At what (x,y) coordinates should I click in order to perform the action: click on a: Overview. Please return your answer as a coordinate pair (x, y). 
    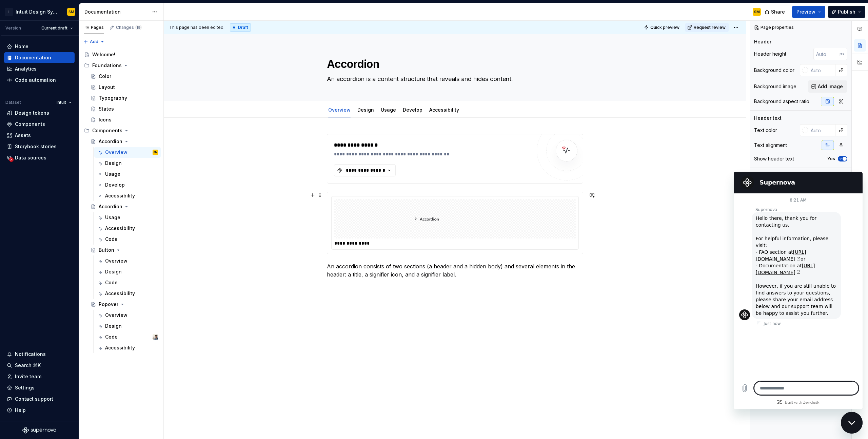
    Looking at the image, I should click on (127, 261).